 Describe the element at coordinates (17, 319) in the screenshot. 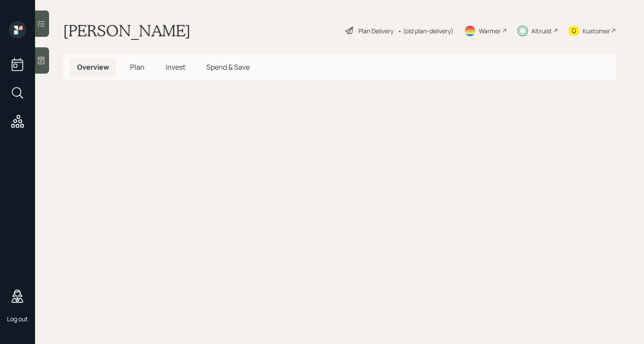

I see `div: Log out` at that location.